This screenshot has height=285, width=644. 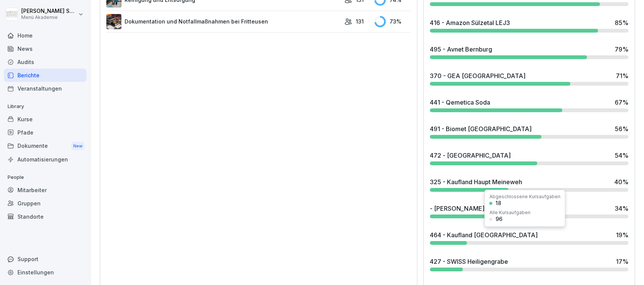 I want to click on a: 495 - Avnet Bernburg79%, so click(x=528, y=52).